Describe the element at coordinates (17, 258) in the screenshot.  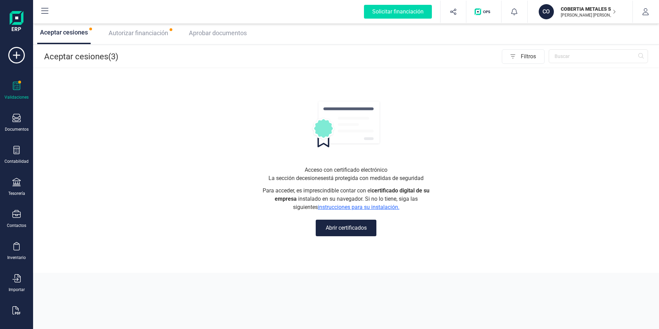
I see `div: Inventario` at that location.